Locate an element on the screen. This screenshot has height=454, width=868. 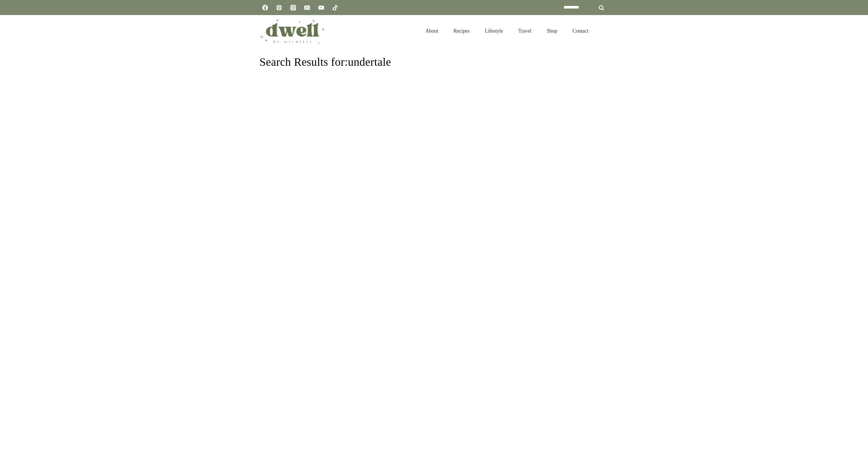
a: YouTube is located at coordinates (321, 8).